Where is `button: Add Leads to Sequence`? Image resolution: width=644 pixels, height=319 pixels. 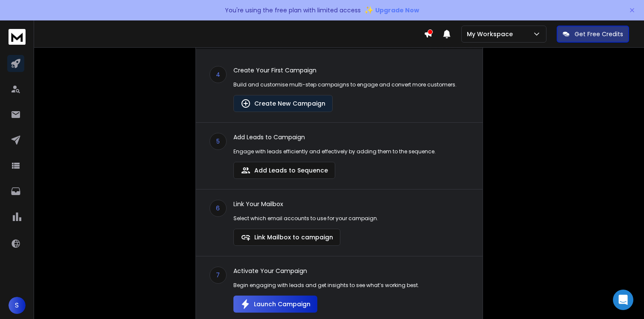 button: Add Leads to Sequence is located at coordinates (284, 171).